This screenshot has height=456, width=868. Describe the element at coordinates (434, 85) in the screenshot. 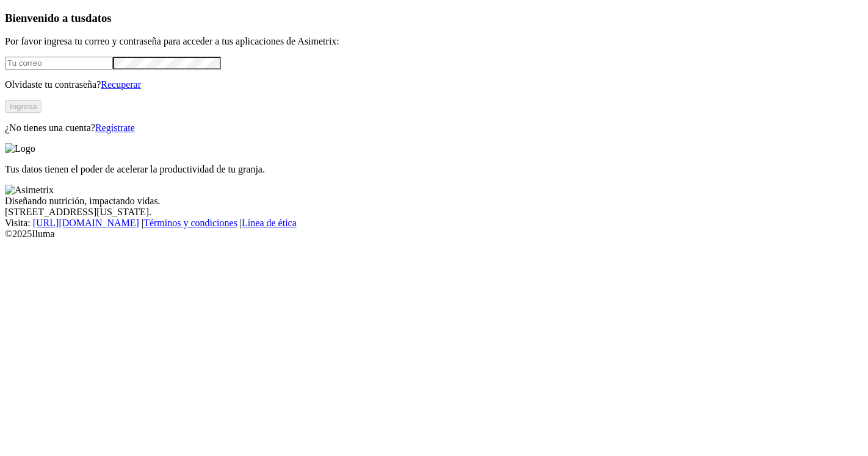

I see `p: Olvidaste tu contraseña?` at that location.